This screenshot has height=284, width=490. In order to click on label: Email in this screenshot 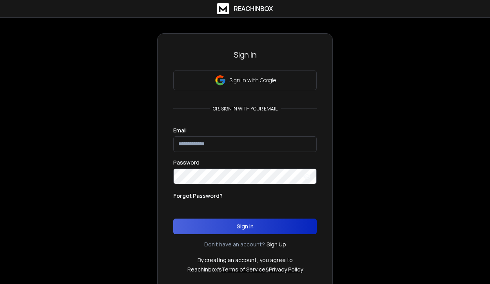, I will do `click(180, 130)`.